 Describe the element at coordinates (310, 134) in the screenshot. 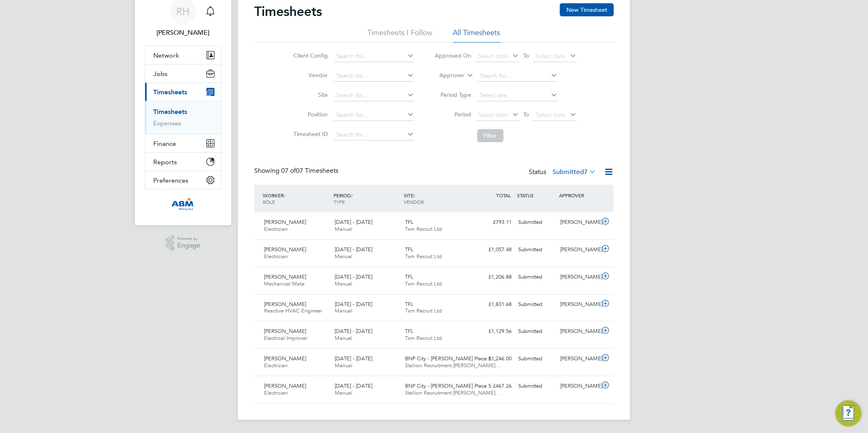

I see `label: Timesheet ID` at that location.